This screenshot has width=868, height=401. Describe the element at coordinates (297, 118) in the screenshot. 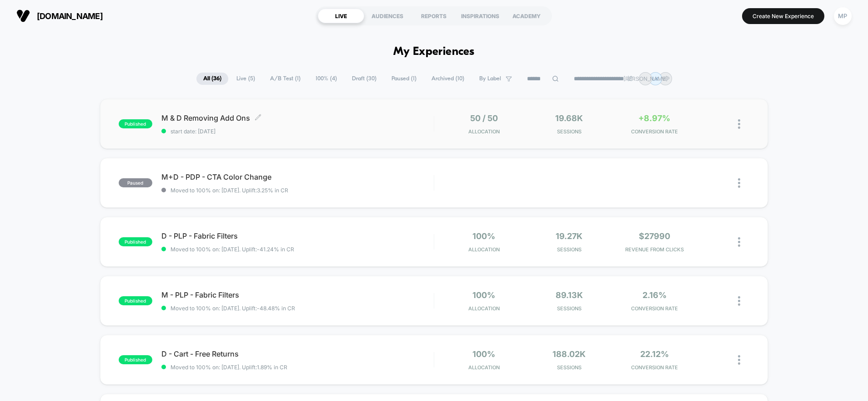

I see `span: M & D Removing Add Ons` at that location.